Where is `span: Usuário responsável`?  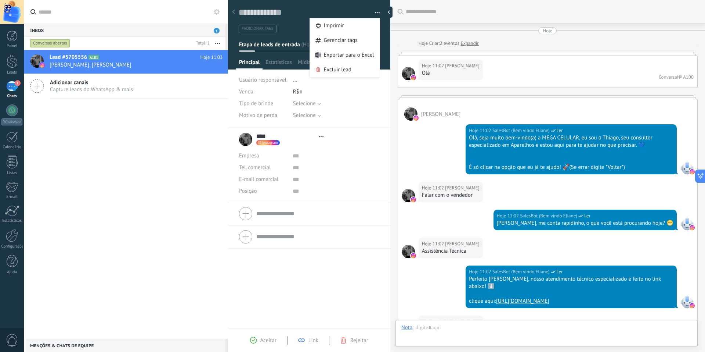 span: Usuário responsável is located at coordinates (263, 80).